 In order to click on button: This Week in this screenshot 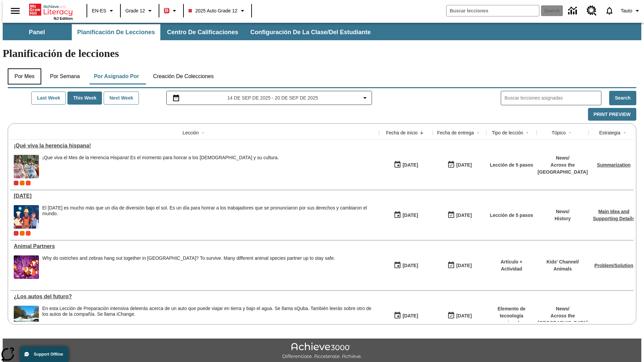, I will do `click(84, 98)`.